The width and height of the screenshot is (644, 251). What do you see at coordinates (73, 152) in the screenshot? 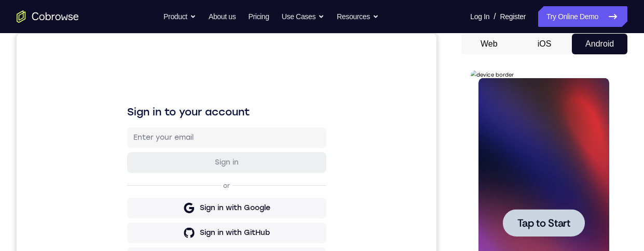
I see `button: Tap to Start` at bounding box center [73, 152].